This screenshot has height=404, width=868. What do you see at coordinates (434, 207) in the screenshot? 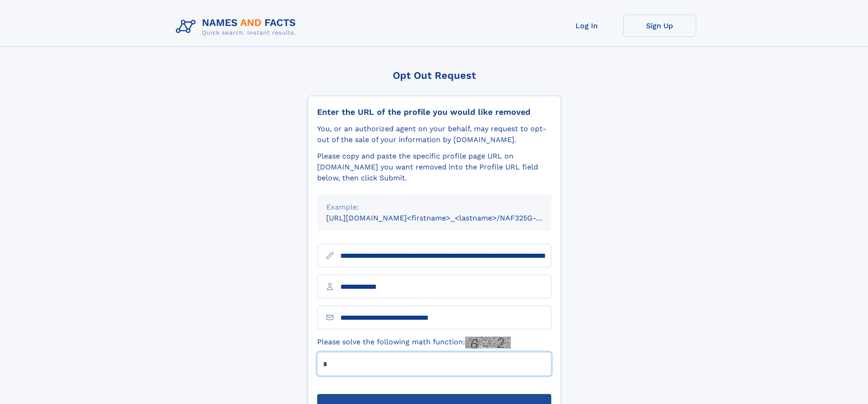
I see `div: Example:` at bounding box center [434, 207].